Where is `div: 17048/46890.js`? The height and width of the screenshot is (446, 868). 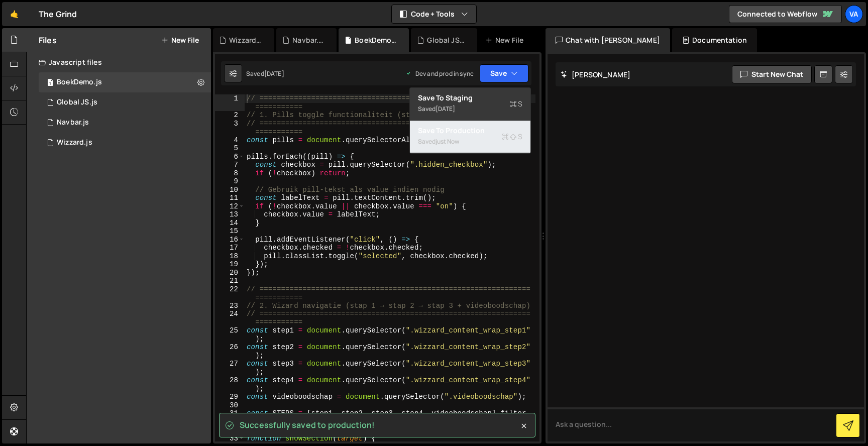
div: 17048/46890.js is located at coordinates (124, 103).